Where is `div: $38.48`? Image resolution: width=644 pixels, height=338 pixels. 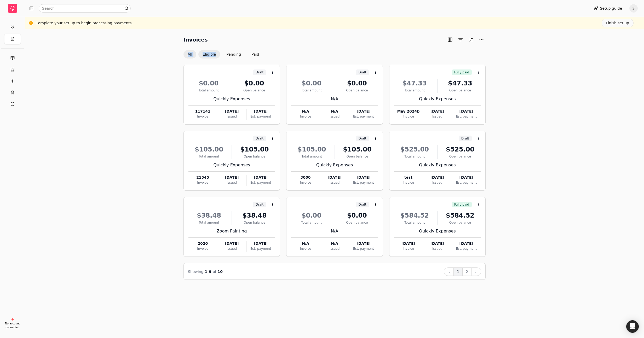 div: $38.48 is located at coordinates (255, 216).